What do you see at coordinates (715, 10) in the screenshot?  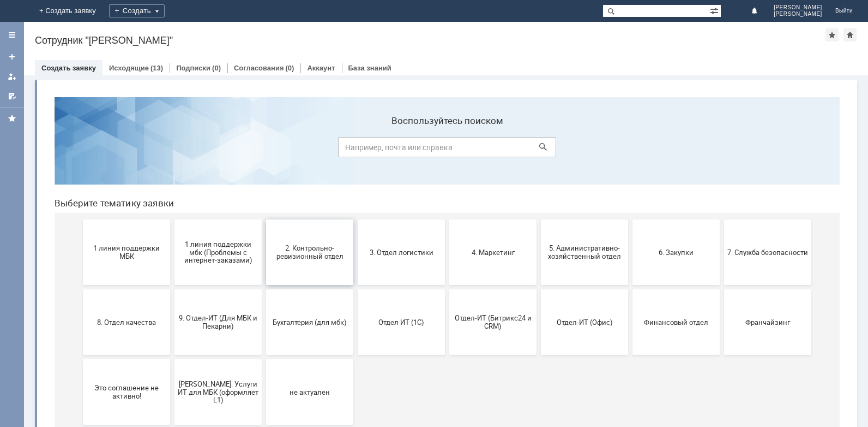 I see `span: Расширенный поиск` at bounding box center [715, 10].